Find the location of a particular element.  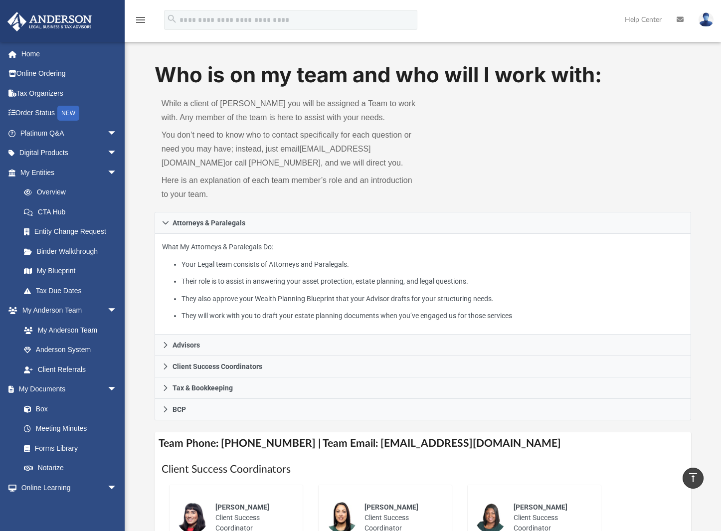

li: They also approve your Wealth Planning Blueprint that your Advisor drafts for your structuring ne... is located at coordinates (432, 299).